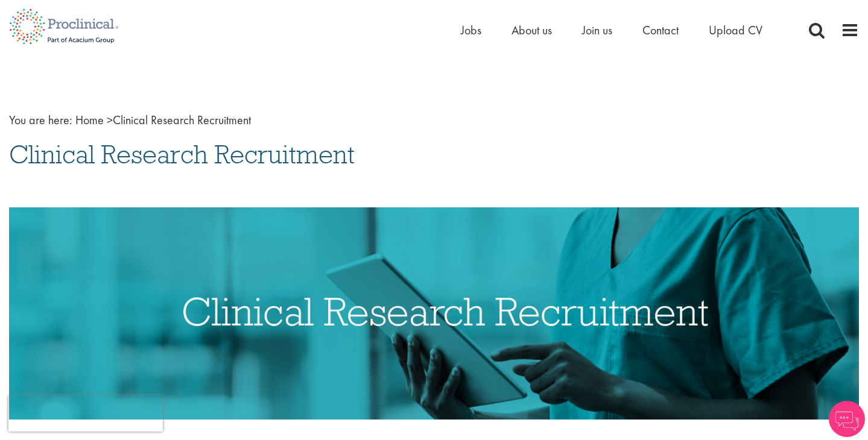 This screenshot has width=868, height=440. I want to click on a: Jobs, so click(471, 30).